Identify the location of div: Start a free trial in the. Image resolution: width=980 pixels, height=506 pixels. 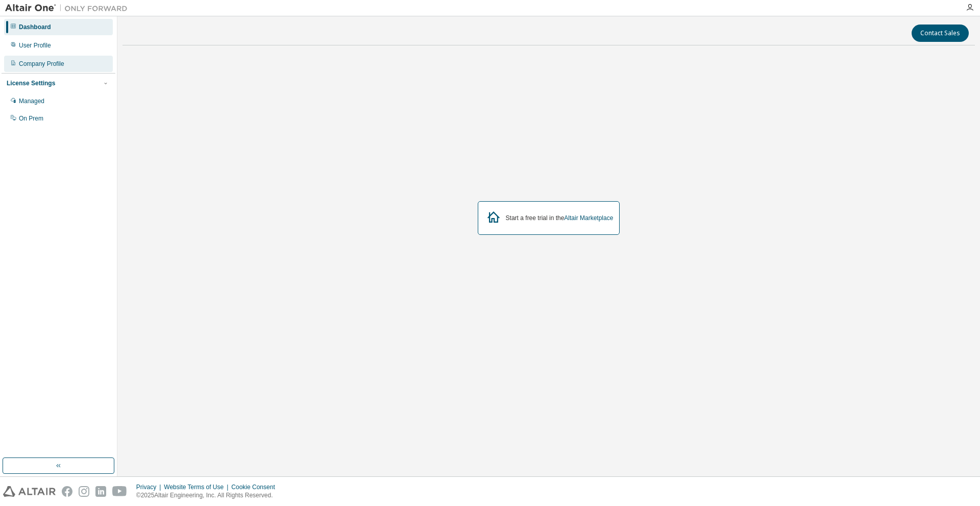
(559, 218).